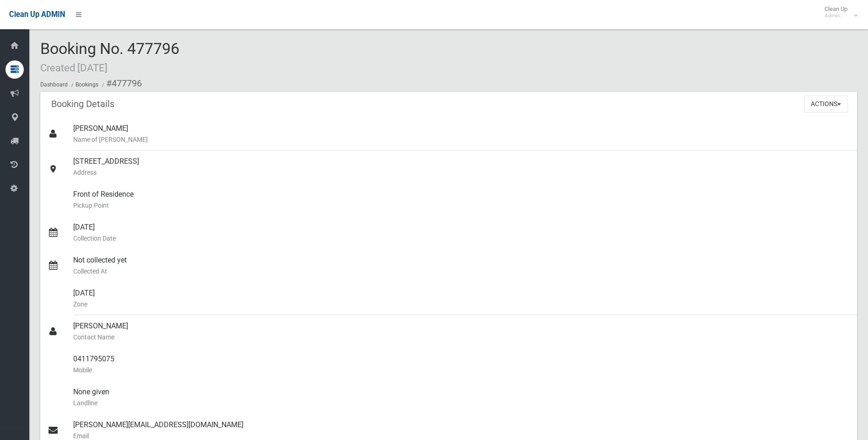  What do you see at coordinates (461, 338) in the screenshot?
I see `small: Contact Name` at bounding box center [461, 338].